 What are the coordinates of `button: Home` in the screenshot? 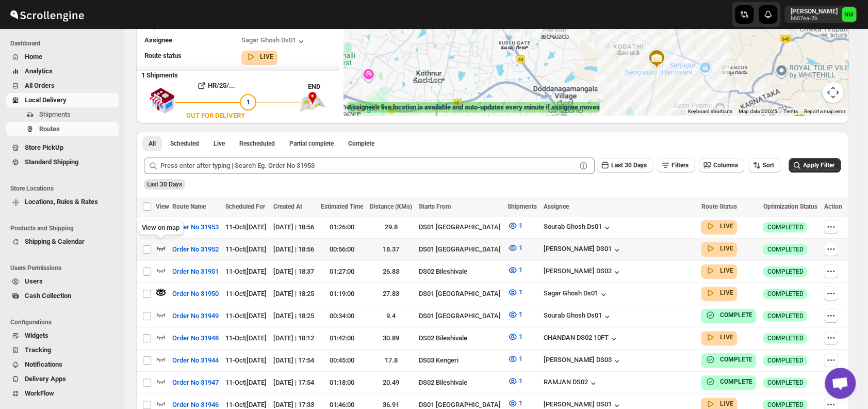 It's located at (62, 57).